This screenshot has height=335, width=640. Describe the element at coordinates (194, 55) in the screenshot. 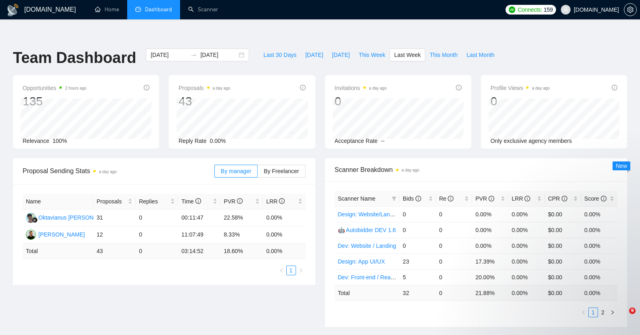

I see `span: swap-right` at that location.